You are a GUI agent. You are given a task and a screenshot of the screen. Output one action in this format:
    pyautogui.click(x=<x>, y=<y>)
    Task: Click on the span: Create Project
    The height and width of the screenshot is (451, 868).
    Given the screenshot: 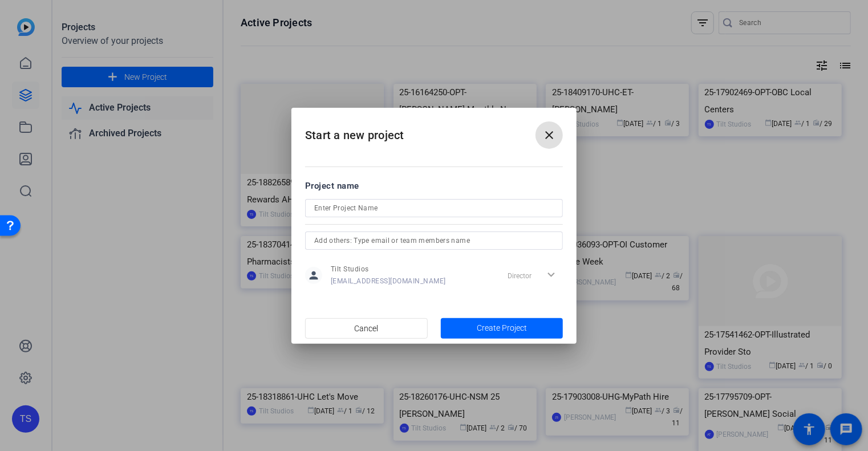 What is the action you would take?
    pyautogui.click(x=502, y=328)
    